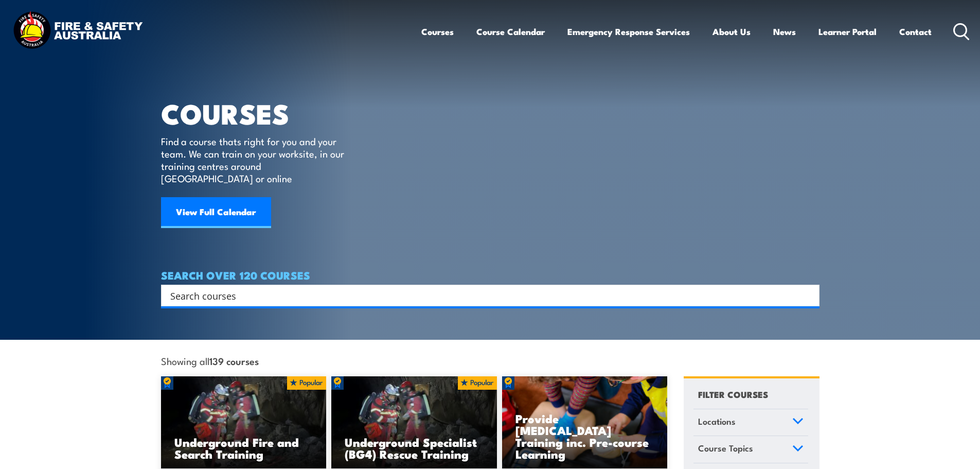 The width and height of the screenshot is (980, 469). Describe the element at coordinates (809, 295) in the screenshot. I see `button: Search magnifier button` at that location.